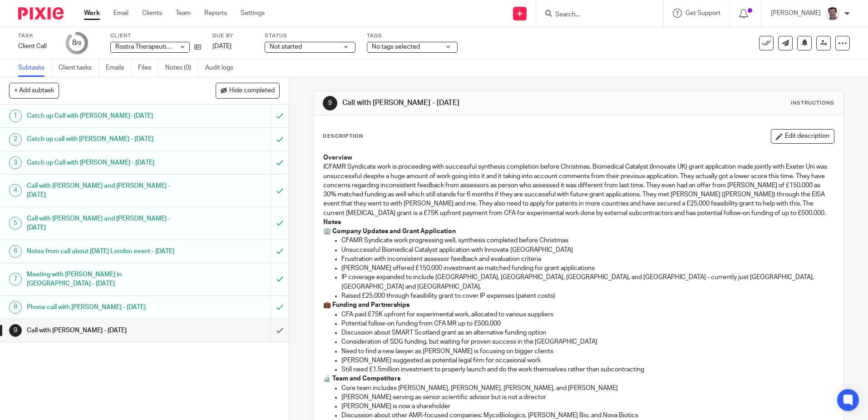 This screenshot has height=420, width=868. Describe the element at coordinates (15, 190) in the screenshot. I see `div: 4` at that location.